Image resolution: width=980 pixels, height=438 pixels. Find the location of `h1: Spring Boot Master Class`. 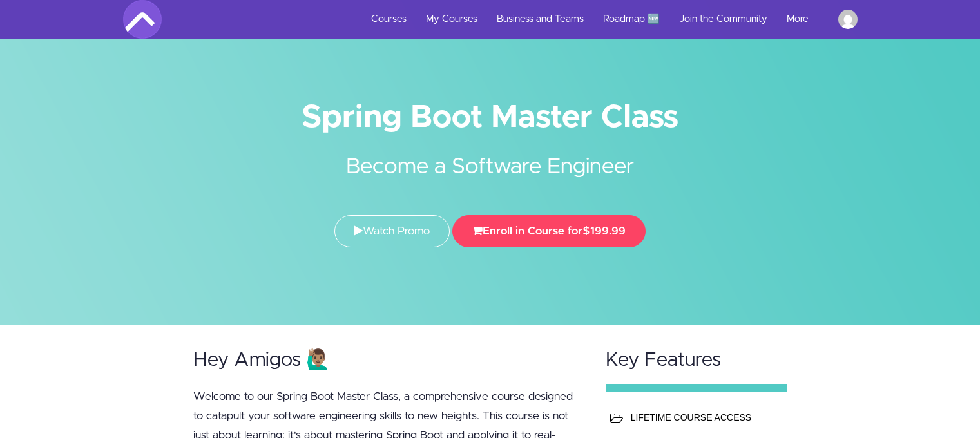

h1: Spring Boot Master Class is located at coordinates (490, 117).